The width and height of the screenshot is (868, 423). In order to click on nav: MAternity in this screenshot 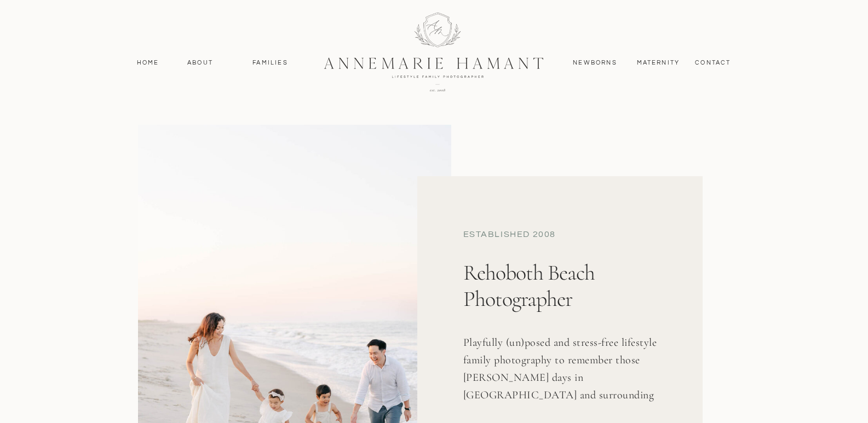, I will do `click(658, 63)`.